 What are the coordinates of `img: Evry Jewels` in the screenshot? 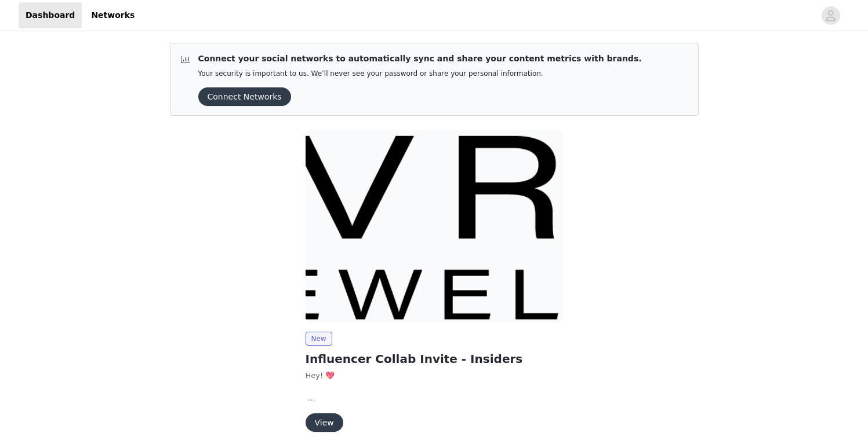 It's located at (434, 226).